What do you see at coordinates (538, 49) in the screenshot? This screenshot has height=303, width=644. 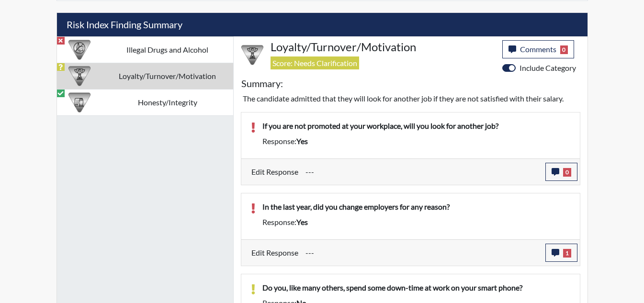 I see `span: Comments` at bounding box center [538, 49].